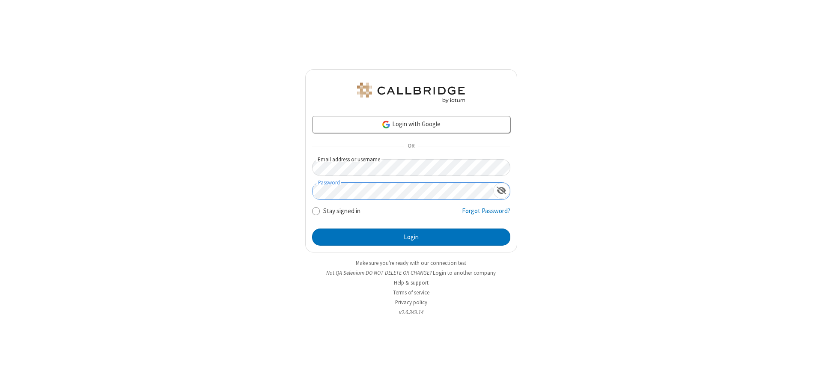 The image size is (822, 392). What do you see at coordinates (386, 125) in the screenshot?
I see `img: google-icon.png` at bounding box center [386, 125].